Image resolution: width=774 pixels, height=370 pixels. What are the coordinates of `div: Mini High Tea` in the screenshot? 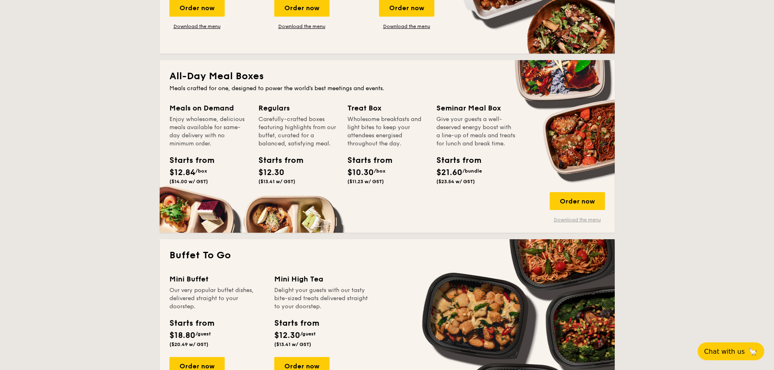 It's located at (322, 279).